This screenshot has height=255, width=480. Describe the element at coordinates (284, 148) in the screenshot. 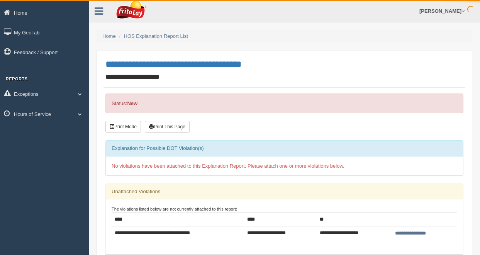

I see `div: Explanation for Possible DOT Violation(s)` at that location.